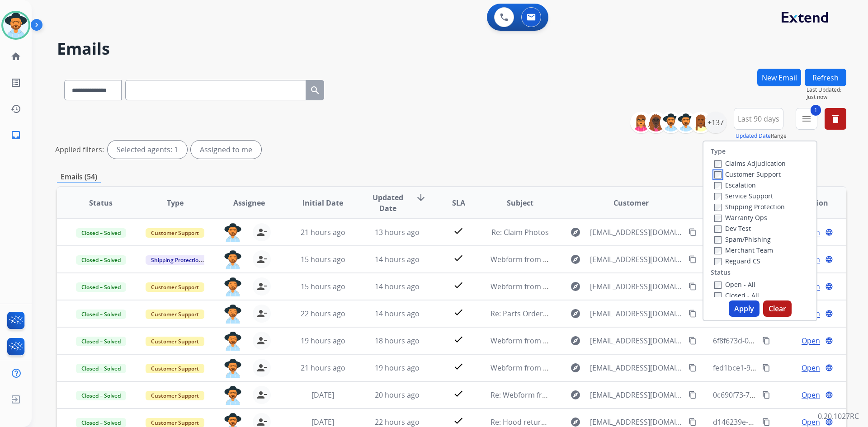 Image resolution: width=868 pixels, height=427 pixels. What do you see at coordinates (781, 341) in the screenshot?
I see `span: 6f8f673d-093f-499d-9a6c-eadb0a5b4476` at bounding box center [781, 341].